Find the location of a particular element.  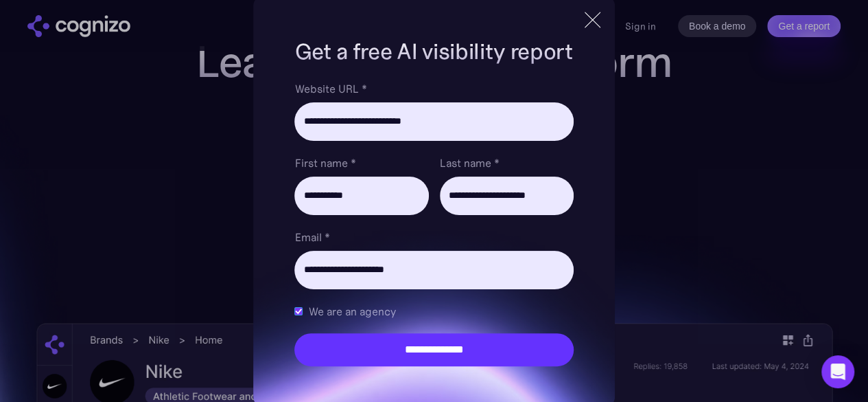

div: Open Intercom Messenger is located at coordinates (838, 371).